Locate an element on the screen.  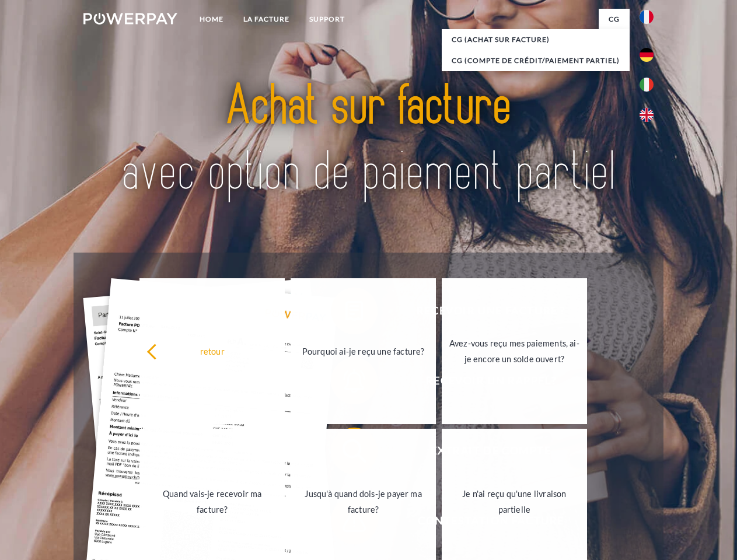
div: retour is located at coordinates (212, 350).